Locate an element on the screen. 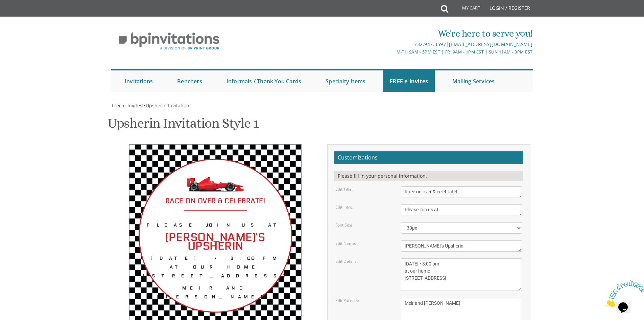  div: CloseChat attention grabber is located at coordinates (21, 16).